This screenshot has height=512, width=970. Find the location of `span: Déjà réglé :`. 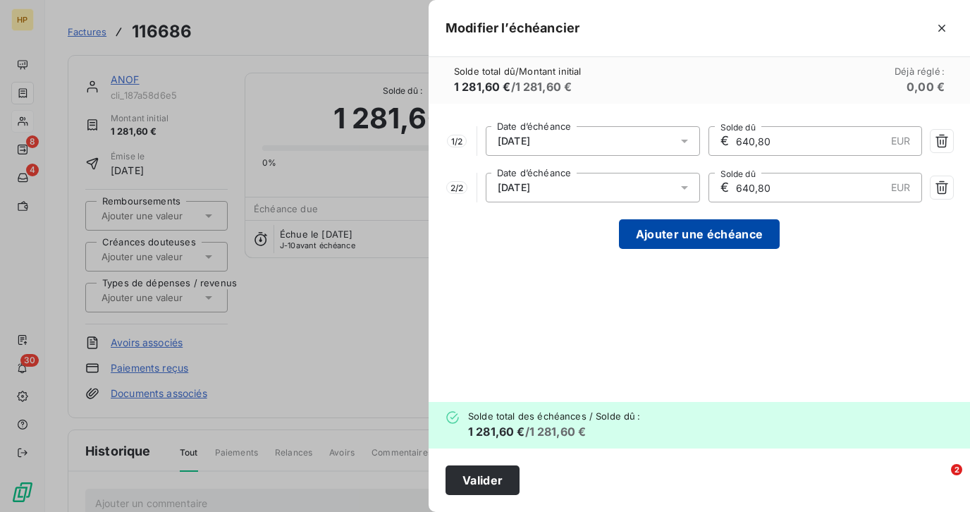

span: Déjà réglé : is located at coordinates (919, 71).